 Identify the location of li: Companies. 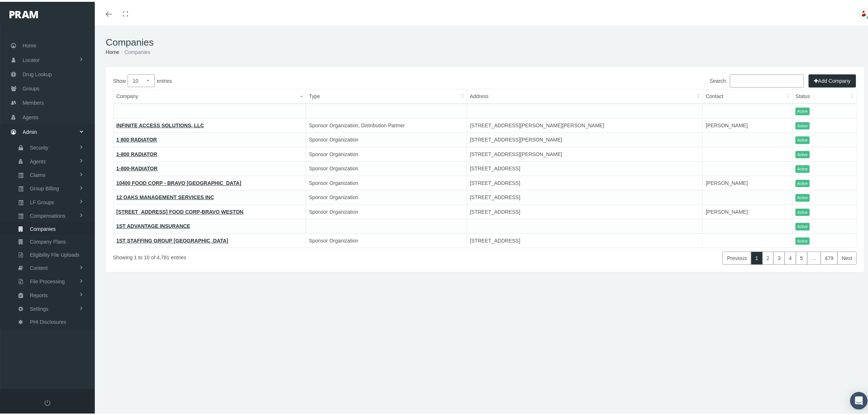
(134, 51).